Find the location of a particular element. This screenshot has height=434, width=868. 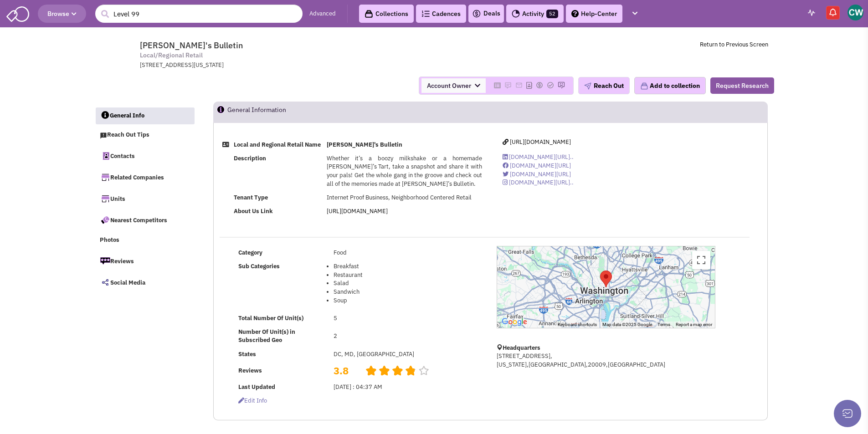

img: Activity.png is located at coordinates (515, 14).